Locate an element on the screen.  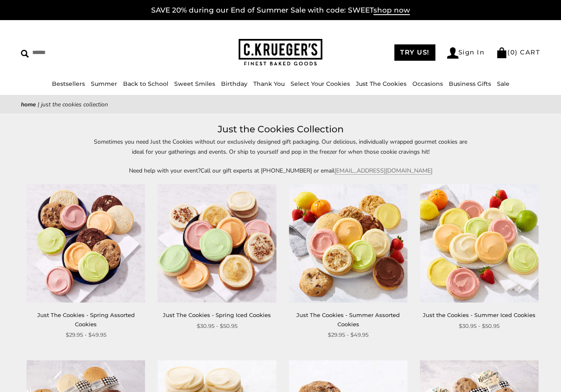
span: shop now is located at coordinates (391, 11).